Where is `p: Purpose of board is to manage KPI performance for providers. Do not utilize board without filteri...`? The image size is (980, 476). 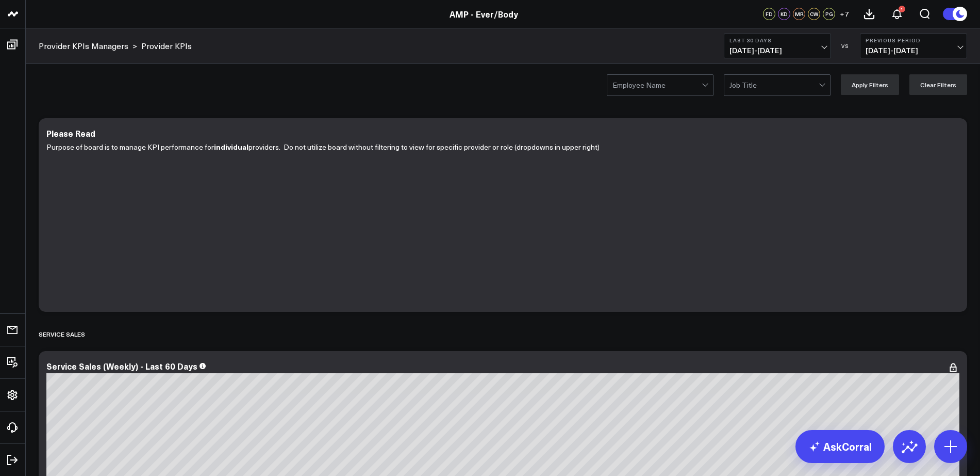
p: Purpose of board is to manage KPI performance for providers. Do not utilize board without filteri... is located at coordinates (499, 147).